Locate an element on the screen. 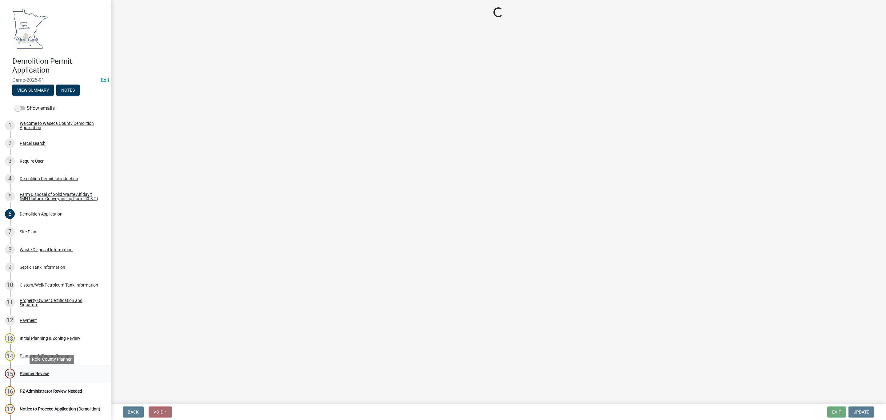 This screenshot has width=886, height=420. button: Void is located at coordinates (160, 412).